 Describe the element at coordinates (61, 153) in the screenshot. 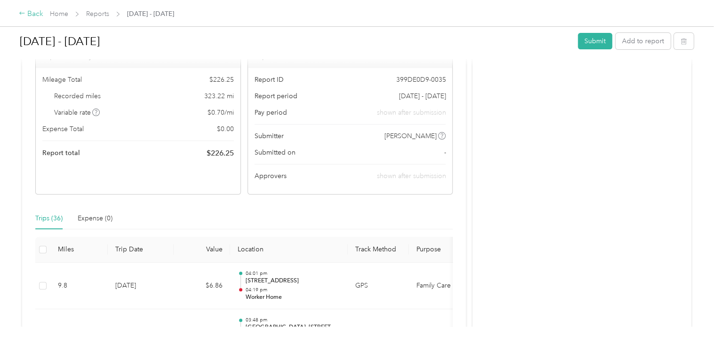

I see `span: Report total` at that location.